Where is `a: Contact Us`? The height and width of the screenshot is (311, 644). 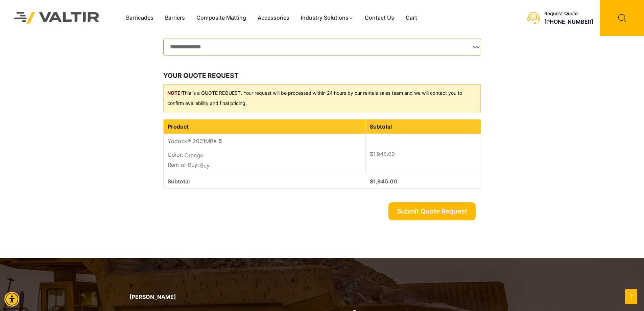 a: Contact Us is located at coordinates (379, 18).